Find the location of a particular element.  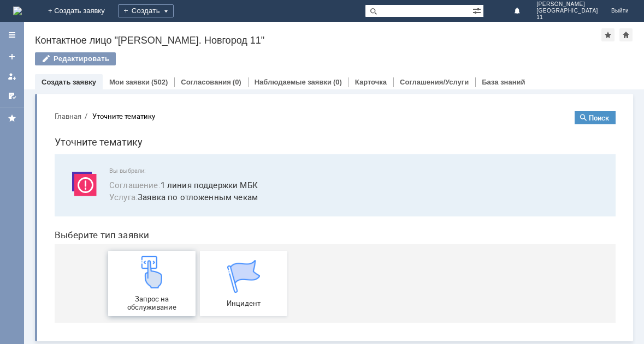

img: logo is located at coordinates (18, 11).